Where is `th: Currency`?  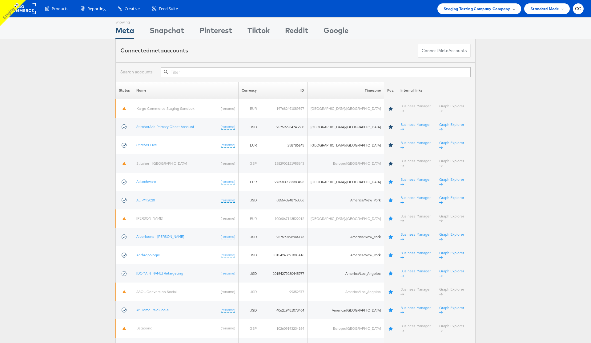 th: Currency is located at coordinates (250, 90).